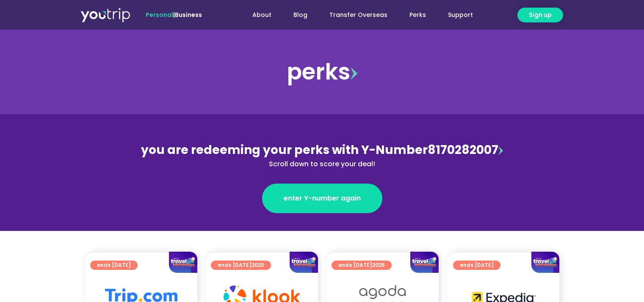 The width and height of the screenshot is (644, 302). What do you see at coordinates (322, 155) in the screenshot?
I see `div: 8170282007` at bounding box center [322, 155].